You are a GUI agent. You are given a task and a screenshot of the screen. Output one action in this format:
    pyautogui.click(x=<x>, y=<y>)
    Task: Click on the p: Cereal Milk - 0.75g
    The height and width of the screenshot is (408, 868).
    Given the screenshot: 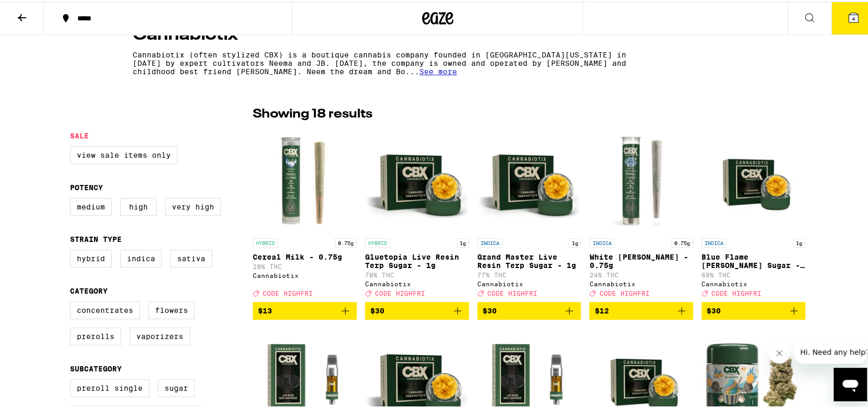 What is the action you would take?
    pyautogui.click(x=304, y=255)
    